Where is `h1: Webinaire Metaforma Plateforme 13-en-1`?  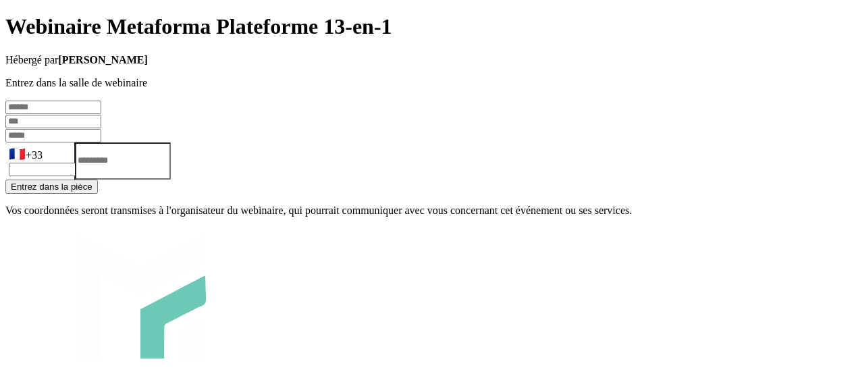 h1: Webinaire Metaforma Plateforme 13-en-1 is located at coordinates (427, 26).